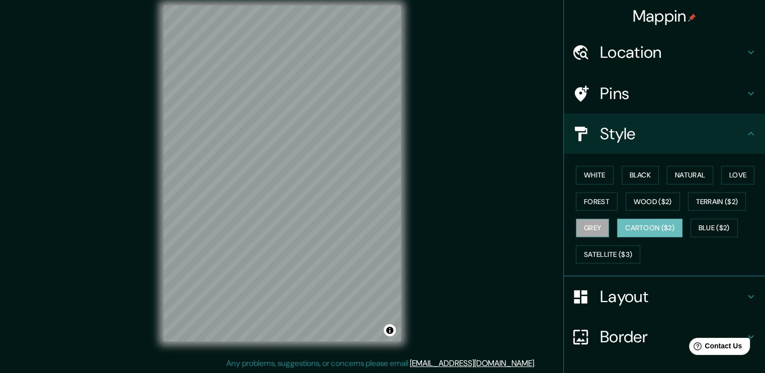  Describe the element at coordinates (381, 364) in the screenshot. I see `p: Any problems, suggestions, or concerns please email .` at that location.